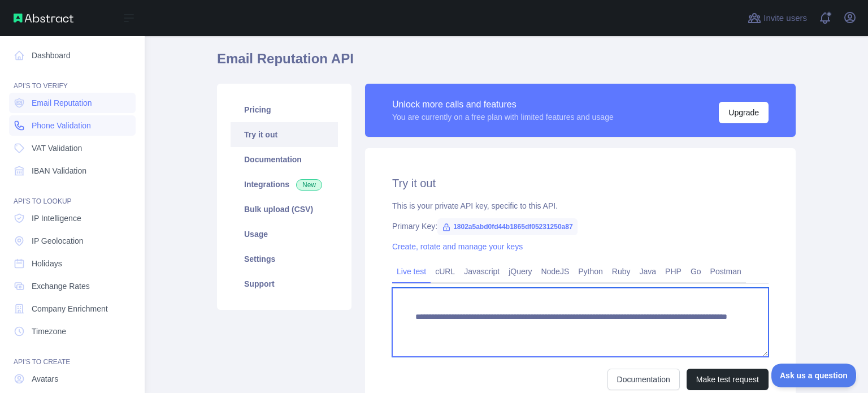  Describe the element at coordinates (621, 271) in the screenshot. I see `a: Ruby` at that location.